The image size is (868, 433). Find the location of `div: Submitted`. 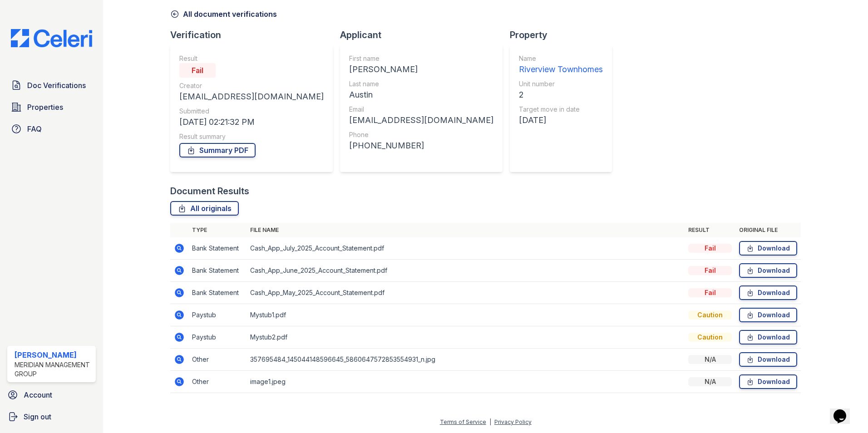

div: Submitted is located at coordinates (252, 111).